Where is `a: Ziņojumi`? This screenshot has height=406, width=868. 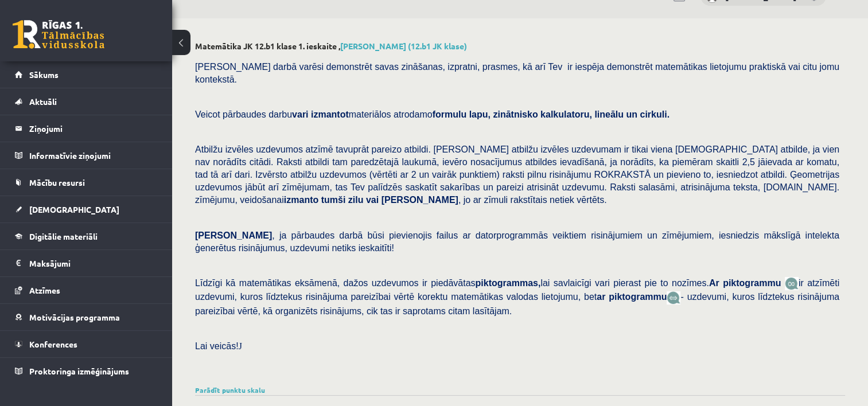 a: Ziņojumi is located at coordinates (86, 129).